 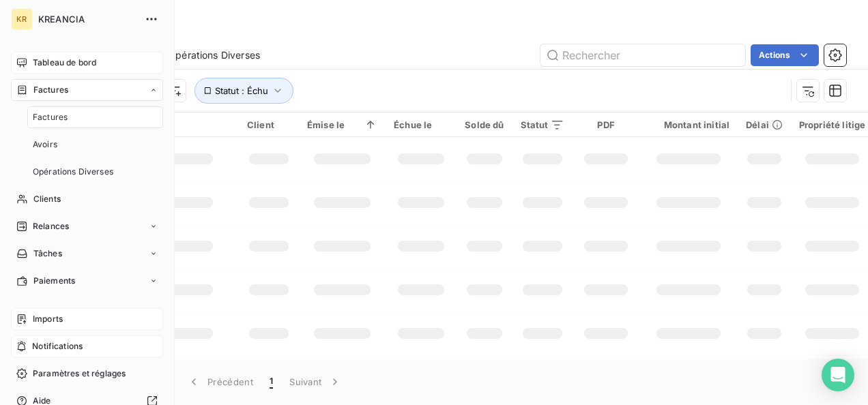 I want to click on div: Échue le, so click(x=421, y=125).